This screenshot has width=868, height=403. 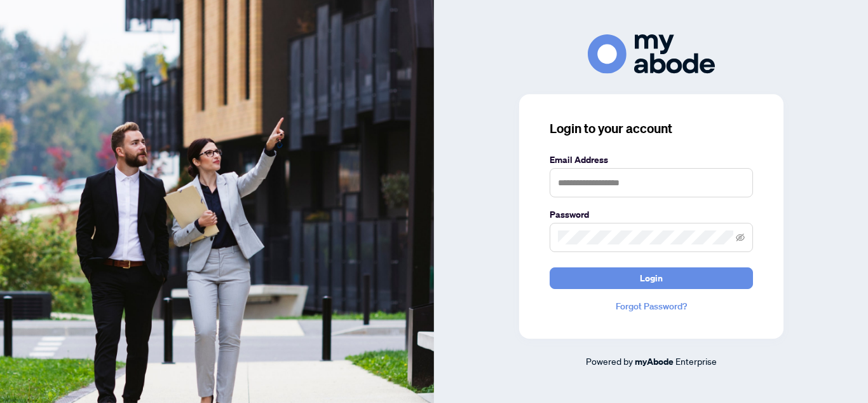 What do you see at coordinates (652, 278) in the screenshot?
I see `span: Login` at bounding box center [652, 278].